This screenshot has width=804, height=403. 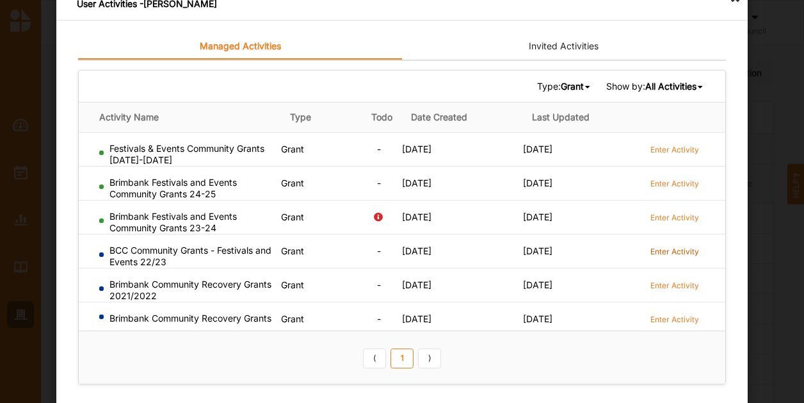 What do you see at coordinates (655, 86) in the screenshot?
I see `span: Show by:` at bounding box center [655, 86].